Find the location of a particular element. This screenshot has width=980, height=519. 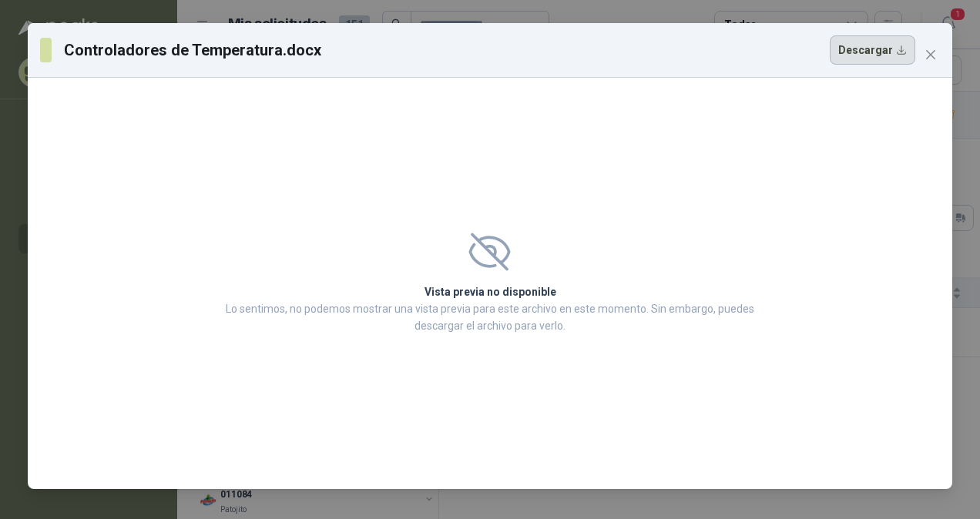

button: Close is located at coordinates (930, 55).